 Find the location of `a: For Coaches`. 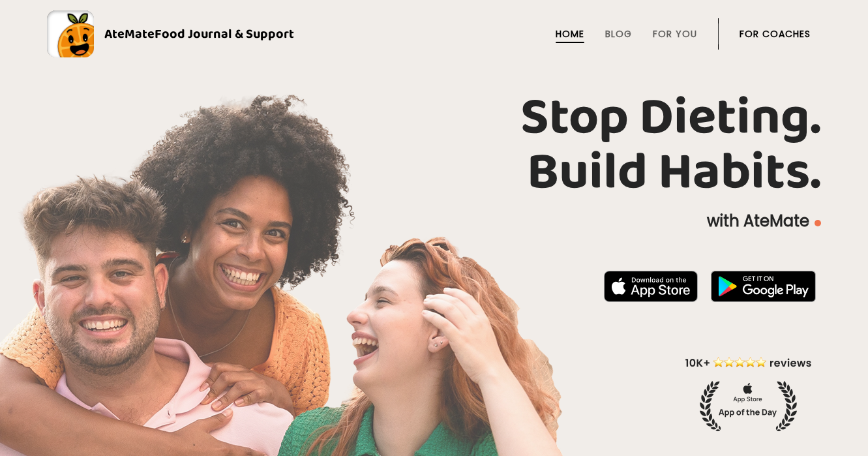

a: For Coaches is located at coordinates (775, 34).